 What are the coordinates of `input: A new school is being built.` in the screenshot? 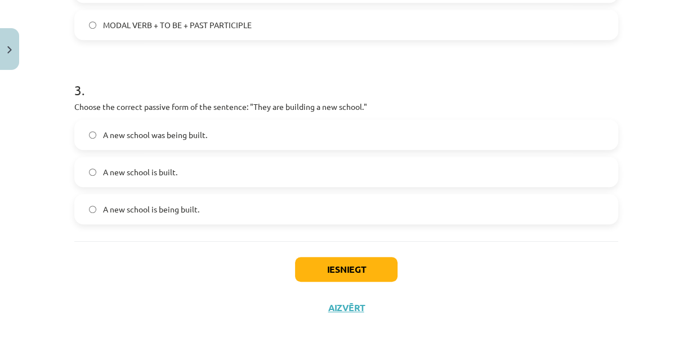 It's located at (92, 209).